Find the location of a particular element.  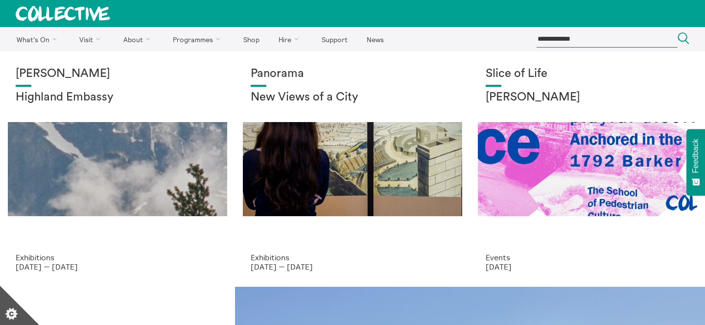

button: Feedback - Show survey is located at coordinates (696, 162).